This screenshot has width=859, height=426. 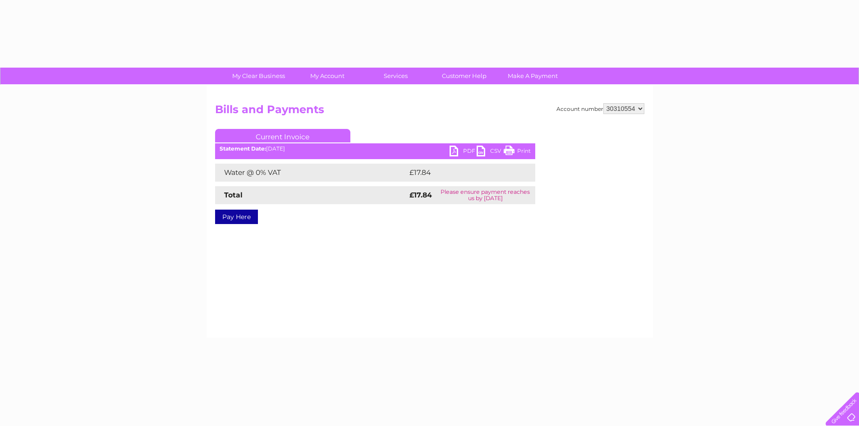 What do you see at coordinates (463, 152) in the screenshot?
I see `a: PDF` at bounding box center [463, 152].